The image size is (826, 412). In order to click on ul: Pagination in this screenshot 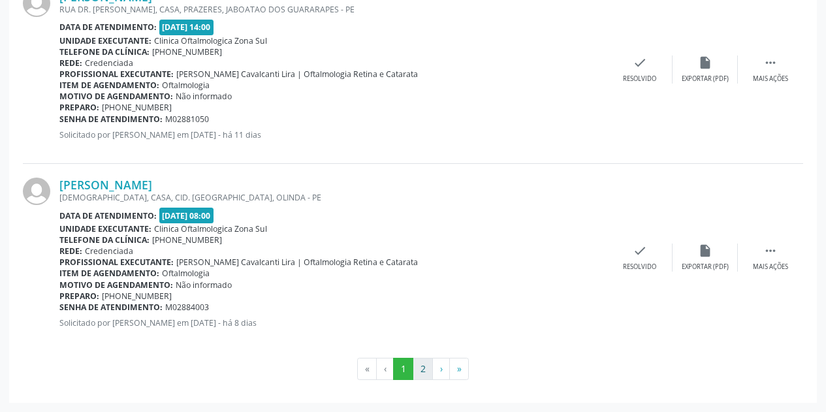, I will do `click(413, 369)`.